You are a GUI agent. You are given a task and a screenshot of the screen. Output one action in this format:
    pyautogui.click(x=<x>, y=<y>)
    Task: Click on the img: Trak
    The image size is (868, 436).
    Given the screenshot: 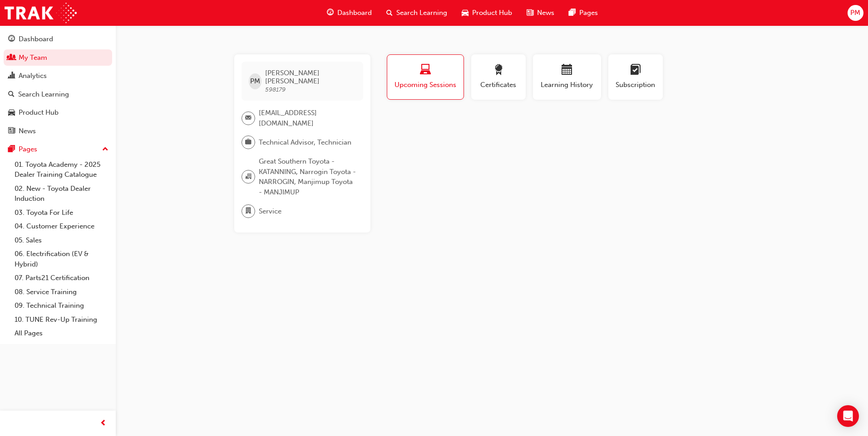 What is the action you would take?
    pyautogui.click(x=40, y=13)
    